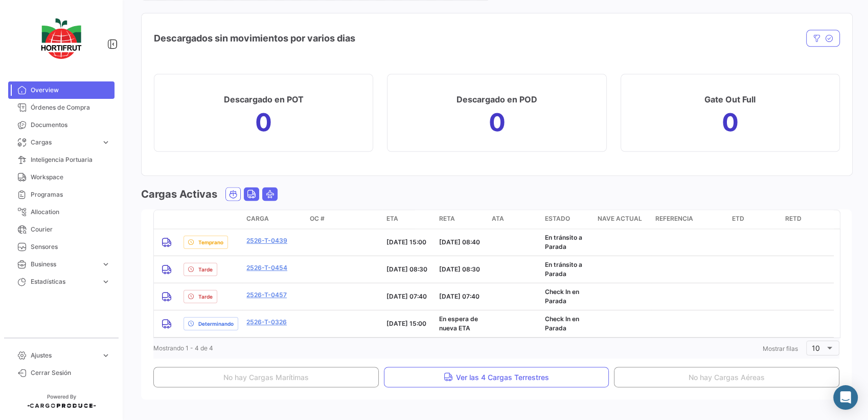  Describe the element at coordinates (61, 125) in the screenshot. I see `a: Documentos` at that location.